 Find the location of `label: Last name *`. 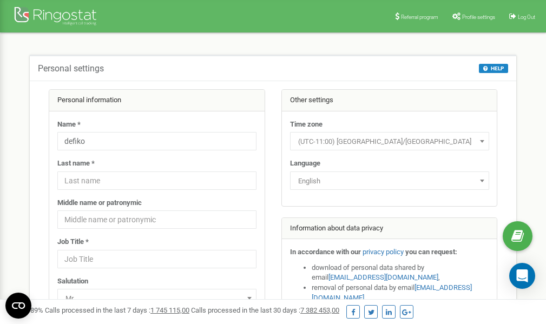

label: Last name * is located at coordinates (76, 164).